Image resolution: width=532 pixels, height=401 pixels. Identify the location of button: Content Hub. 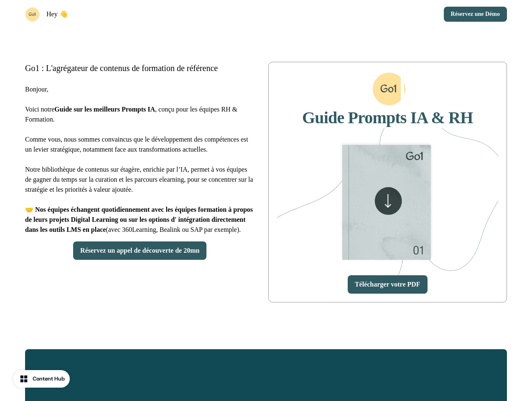
(42, 379).